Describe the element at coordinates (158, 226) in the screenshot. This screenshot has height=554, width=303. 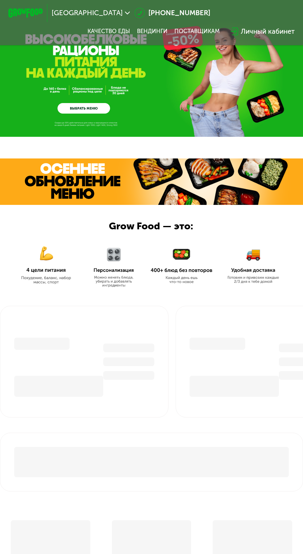
I see `div: Grow Food — это:` at that location.